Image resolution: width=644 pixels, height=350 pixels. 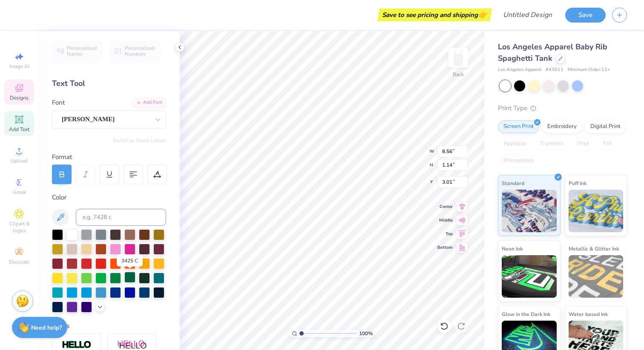 I want to click on img: Neon Ink, so click(x=529, y=277).